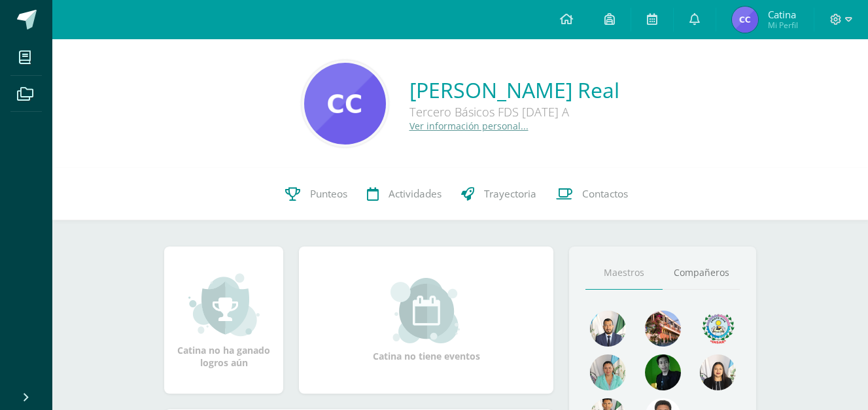 This screenshot has width=868, height=410. I want to click on img: event_small.png, so click(426, 310).